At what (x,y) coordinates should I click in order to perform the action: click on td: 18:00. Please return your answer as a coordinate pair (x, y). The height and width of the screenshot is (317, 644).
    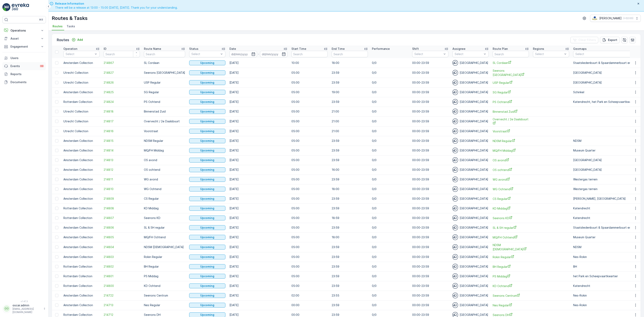
    Looking at the image, I should click on (350, 63).